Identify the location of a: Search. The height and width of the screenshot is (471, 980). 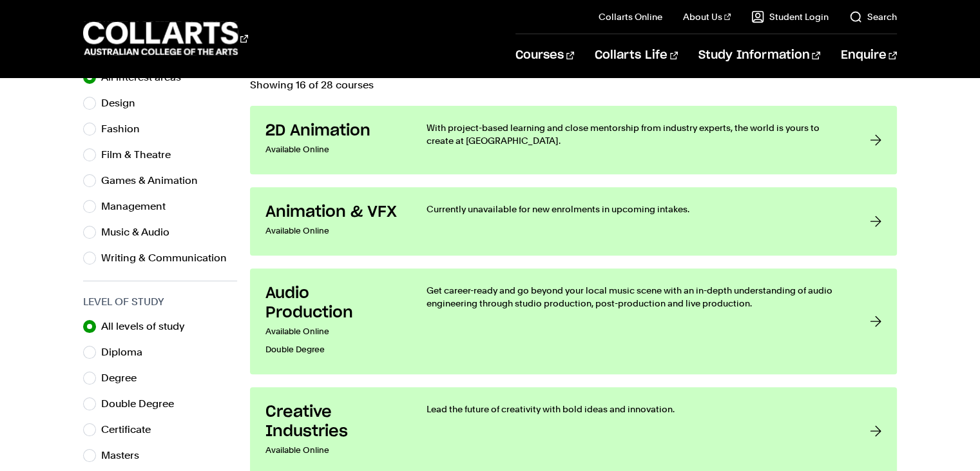
(873, 17).